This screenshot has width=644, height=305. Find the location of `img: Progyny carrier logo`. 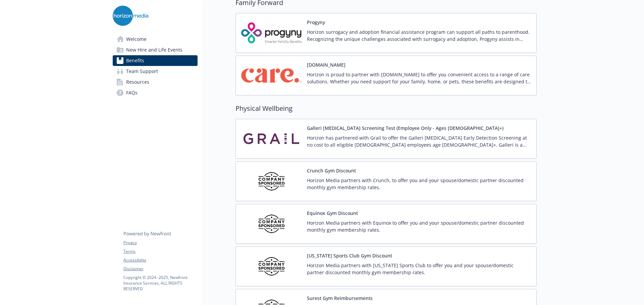

img: Progyny carrier logo is located at coordinates (271, 33).